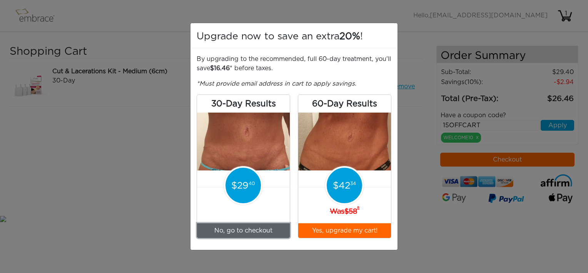 The width and height of the screenshot is (588, 273). Describe the element at coordinates (252, 183) in the screenshot. I see `span: 40` at that location.